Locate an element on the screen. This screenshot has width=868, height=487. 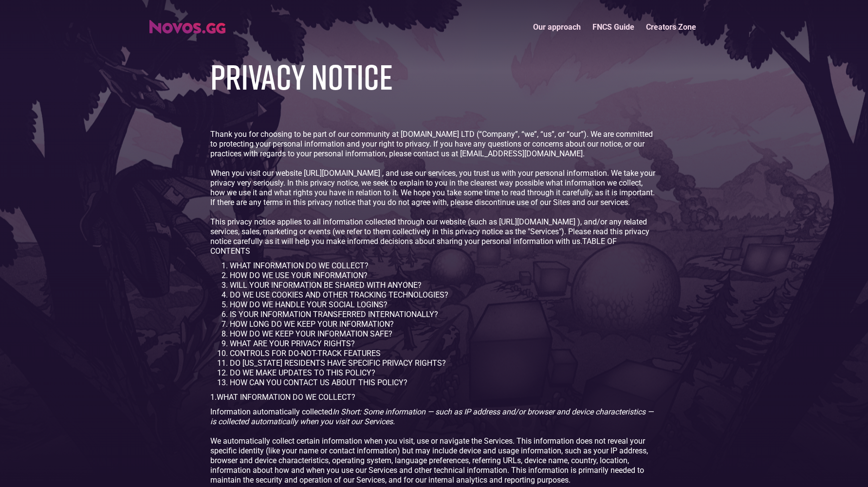
a: DO WE MAKE UPDATES TO THIS POLICY? is located at coordinates (303, 373).